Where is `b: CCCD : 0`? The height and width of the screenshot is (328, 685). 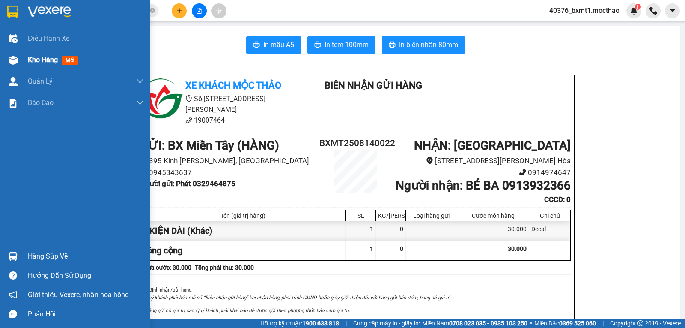
b: CCCD : 0 is located at coordinates (558, 199).